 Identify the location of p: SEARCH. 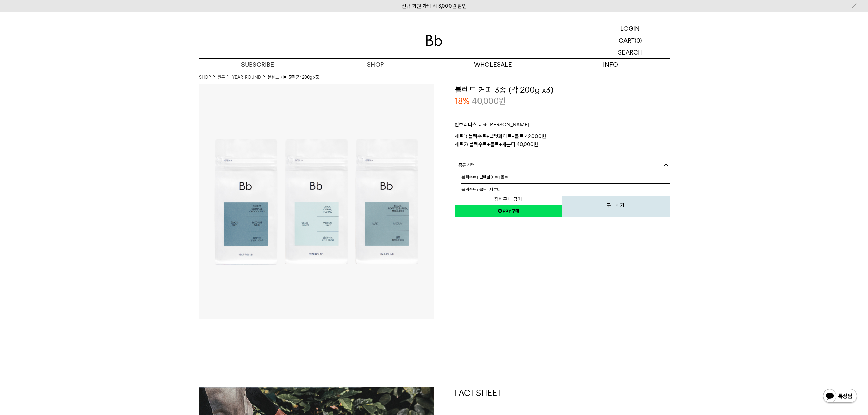
(630, 52).